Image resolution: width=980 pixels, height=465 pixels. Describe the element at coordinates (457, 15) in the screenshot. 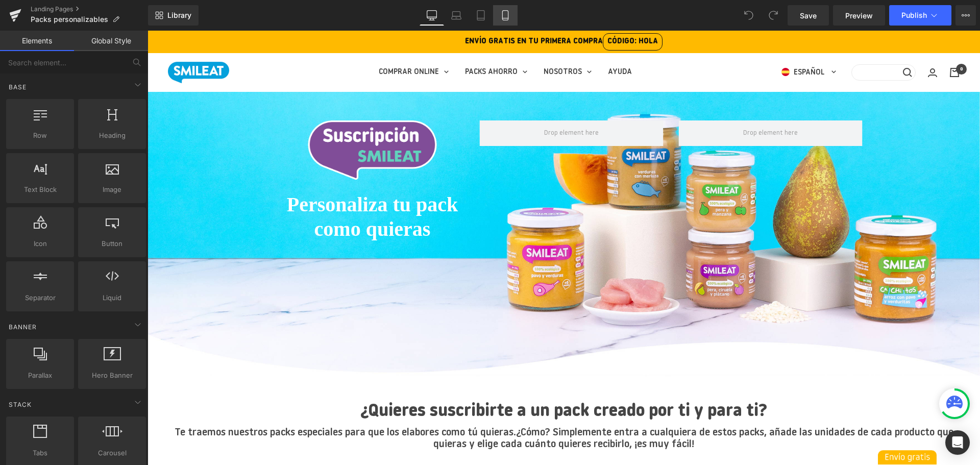

I see `a: Laptop` at that location.